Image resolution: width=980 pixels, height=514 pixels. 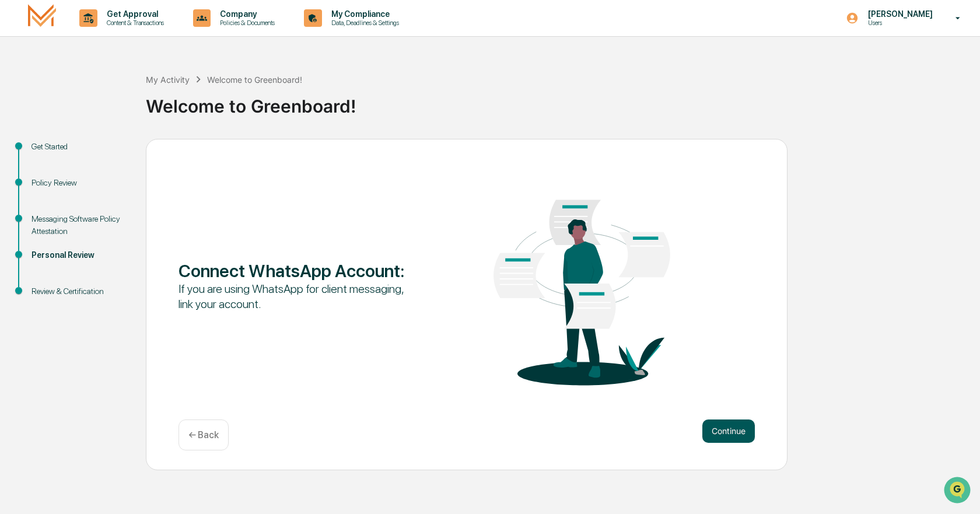 What do you see at coordinates (246, 14) in the screenshot?
I see `p: Company` at bounding box center [246, 14].